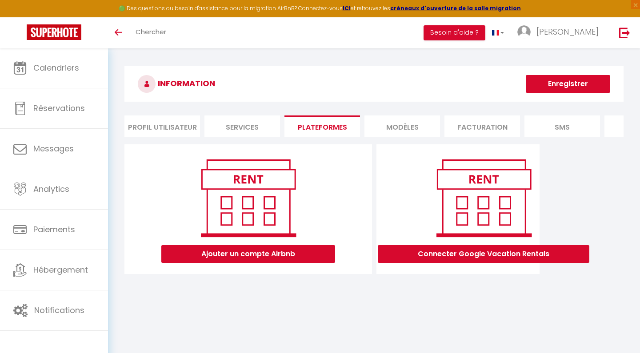  What do you see at coordinates (456, 8) in the screenshot?
I see `strong: créneaux d'ouverture de la salle migration` at bounding box center [456, 8].